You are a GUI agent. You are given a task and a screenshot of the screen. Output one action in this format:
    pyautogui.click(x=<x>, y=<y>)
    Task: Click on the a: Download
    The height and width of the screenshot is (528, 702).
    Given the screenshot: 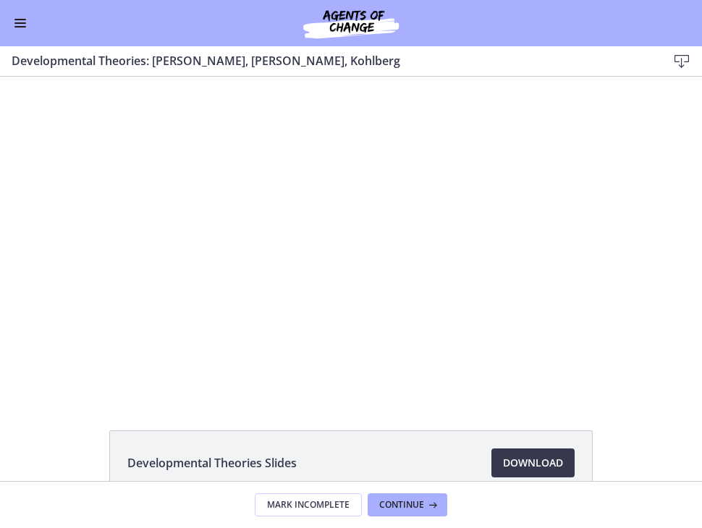 What is the action you would take?
    pyautogui.click(x=533, y=463)
    